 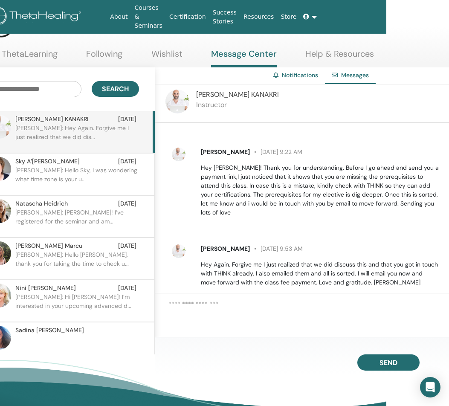 I want to click on span: Natascha Heidrich, so click(x=41, y=203).